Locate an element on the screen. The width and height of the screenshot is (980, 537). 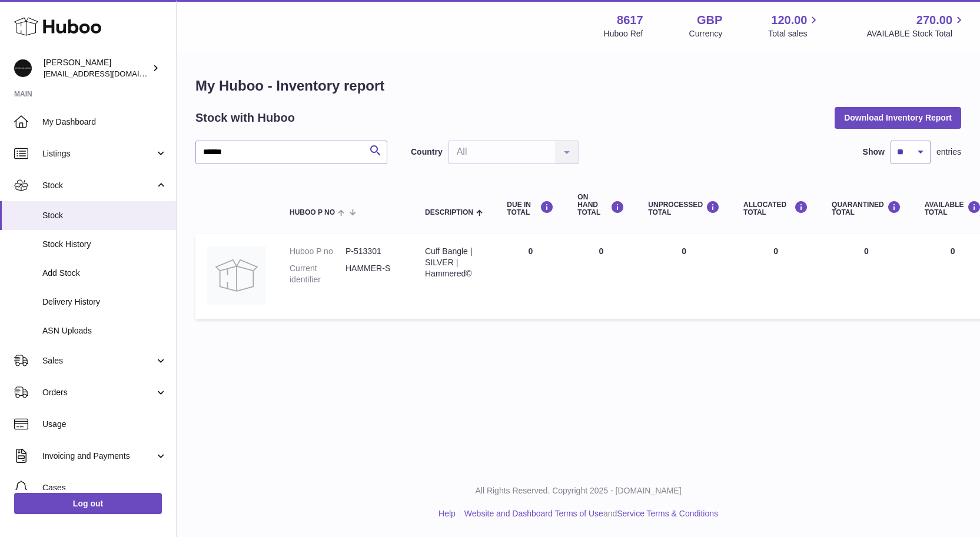
span: Invoicing and Payments is located at coordinates (98, 455).